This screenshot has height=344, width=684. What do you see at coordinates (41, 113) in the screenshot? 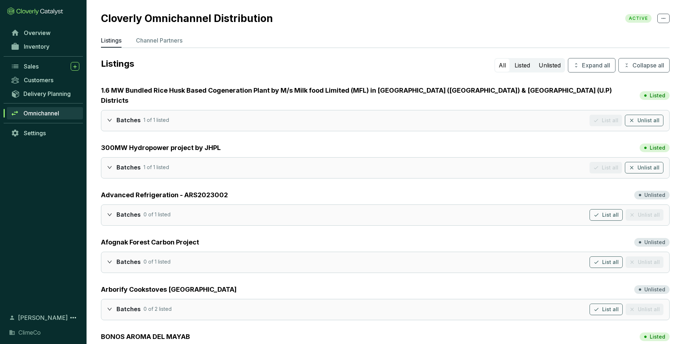
I see `span: Omnichannel` at bounding box center [41, 113].